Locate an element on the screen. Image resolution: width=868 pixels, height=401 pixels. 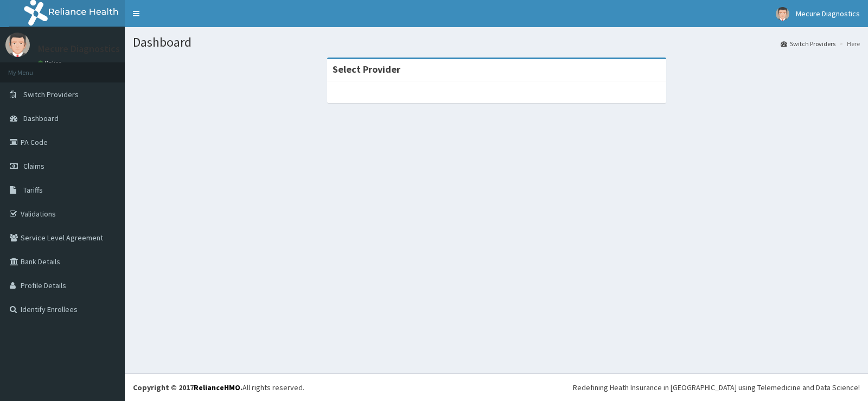
span: Mecure Diagnostics is located at coordinates (828, 14).